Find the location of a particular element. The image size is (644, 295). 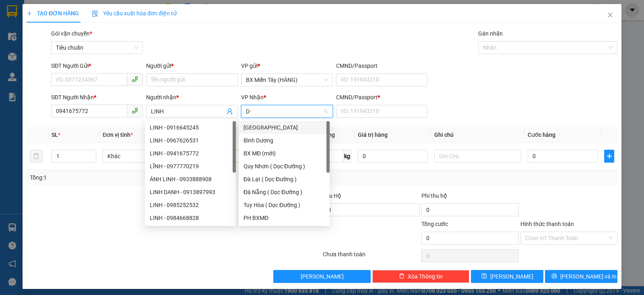

img: icon is located at coordinates (95, 13).